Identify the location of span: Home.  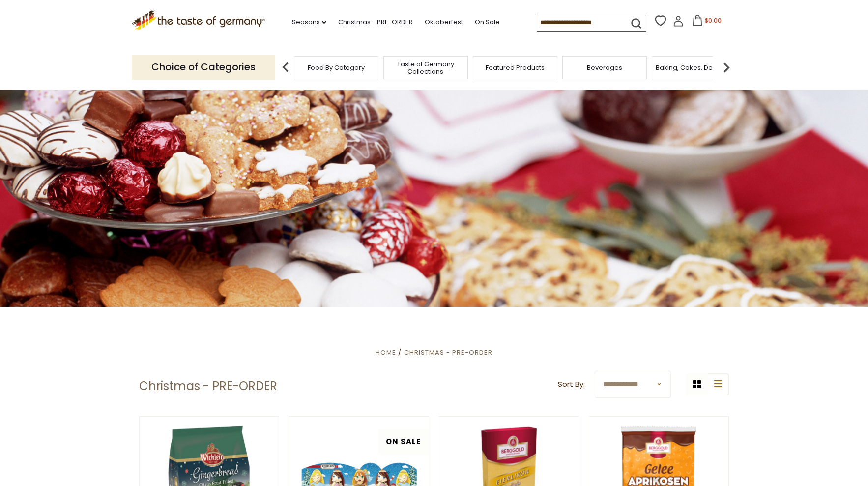
(385, 352).